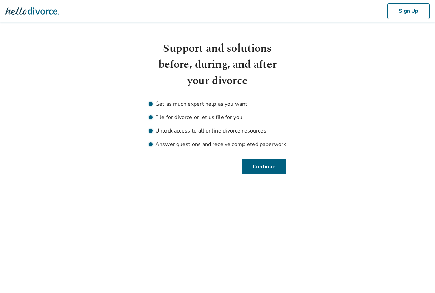 This screenshot has width=435, height=293. I want to click on h1: Support and solutions before, during, and after your divorce, so click(217, 65).